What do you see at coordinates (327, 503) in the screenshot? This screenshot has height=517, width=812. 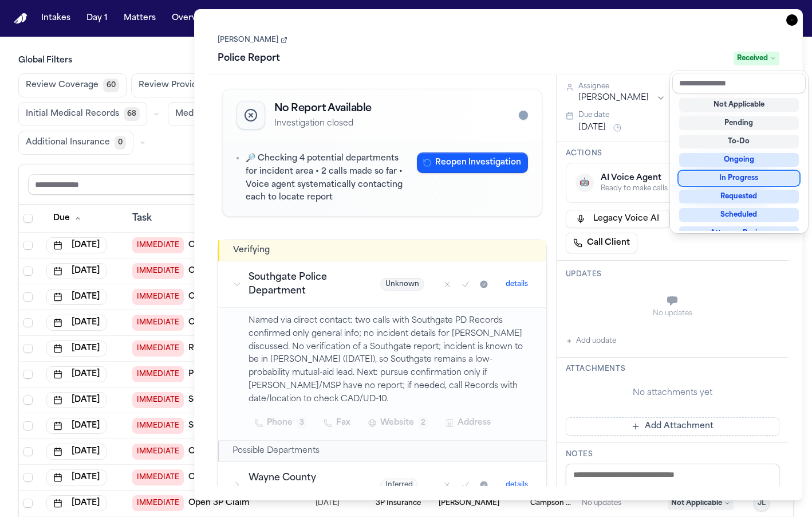 I see `span: 8/28/2025, 11:22:50 PM` at bounding box center [327, 503].